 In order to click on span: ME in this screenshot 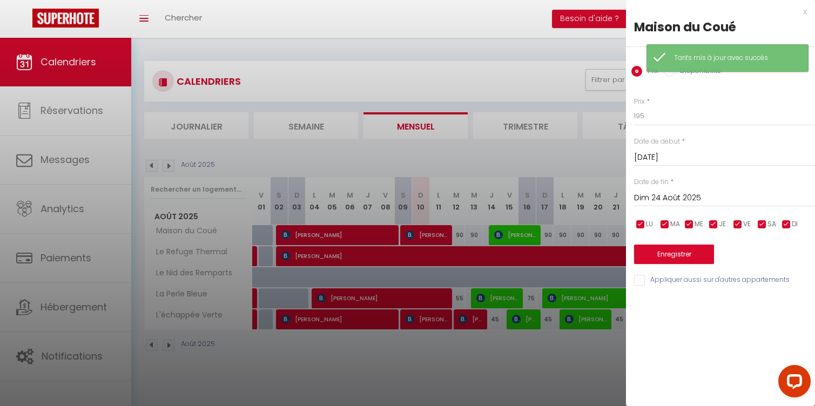, I will do `click(699, 224)`.